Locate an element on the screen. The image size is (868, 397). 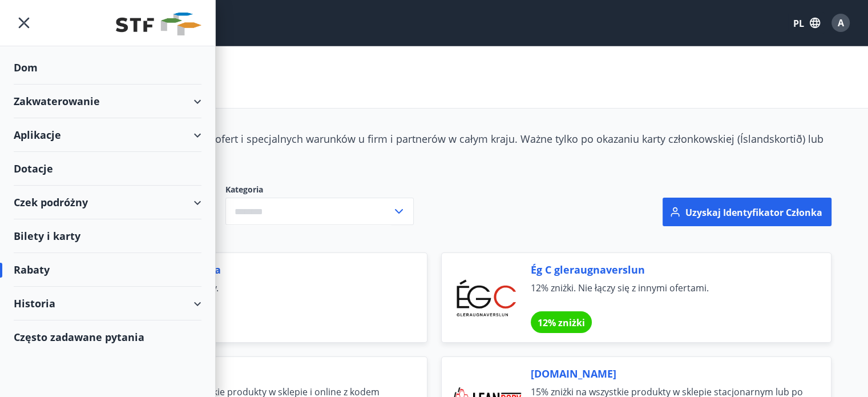
button: menu is located at coordinates (24, 23).